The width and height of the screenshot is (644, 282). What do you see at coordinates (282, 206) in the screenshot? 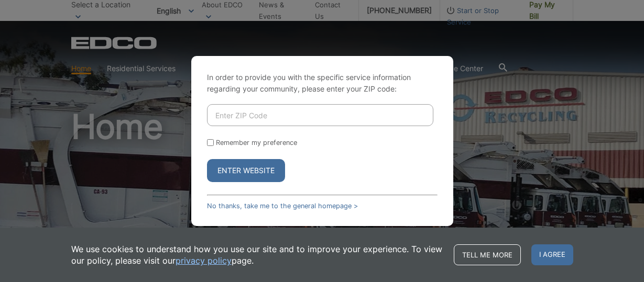
I see `a: No thanks, take me to the general homepage >` at bounding box center [282, 206].